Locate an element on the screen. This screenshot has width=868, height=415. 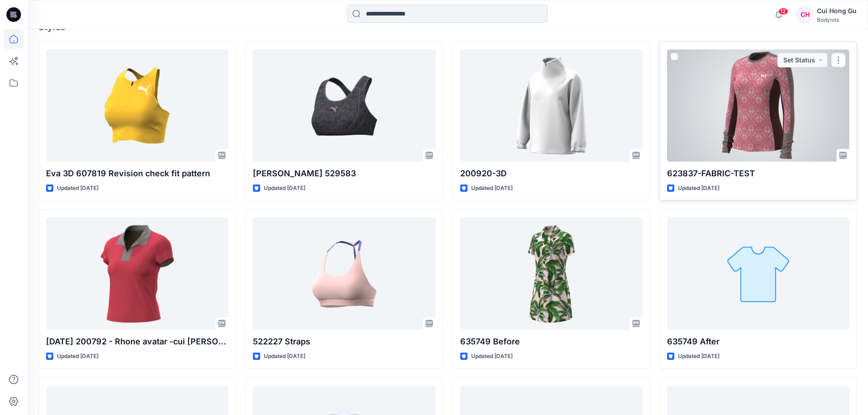
div: Cui Hong Gu is located at coordinates (836, 11).